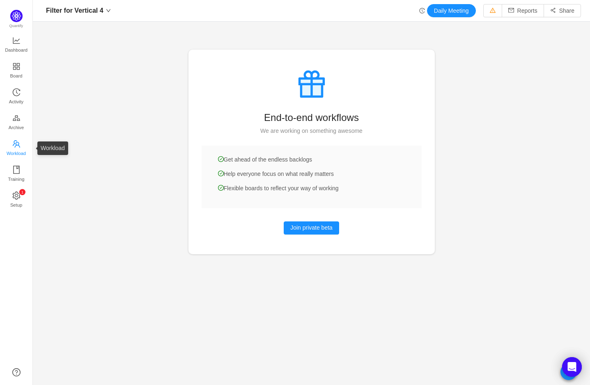 This screenshot has height=385, width=590. I want to click on a: Archive, so click(16, 123).